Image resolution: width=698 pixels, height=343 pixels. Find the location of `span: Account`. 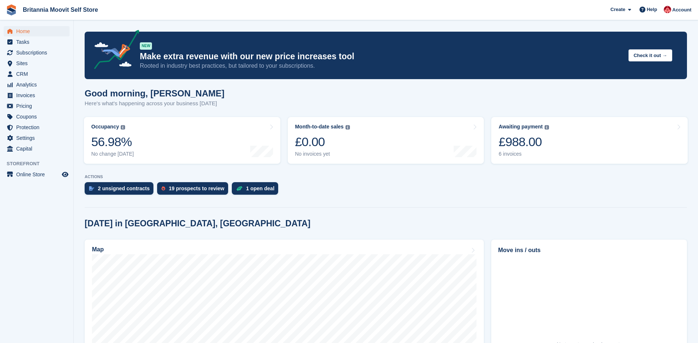

span: Account is located at coordinates (682, 10).